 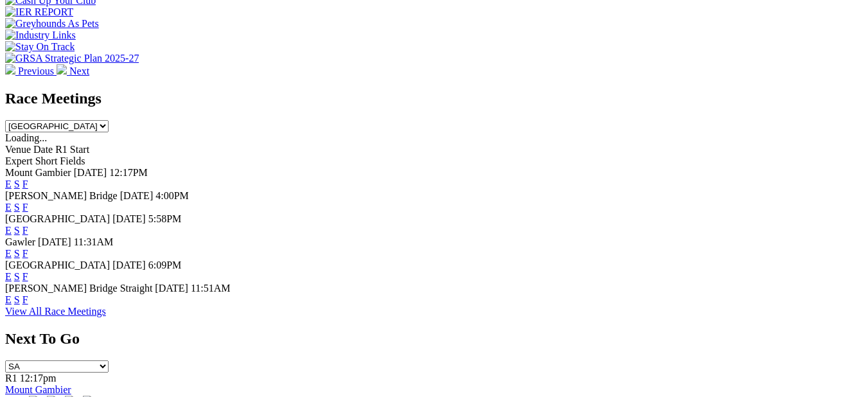 I want to click on h2: Next To Go, so click(x=434, y=339).